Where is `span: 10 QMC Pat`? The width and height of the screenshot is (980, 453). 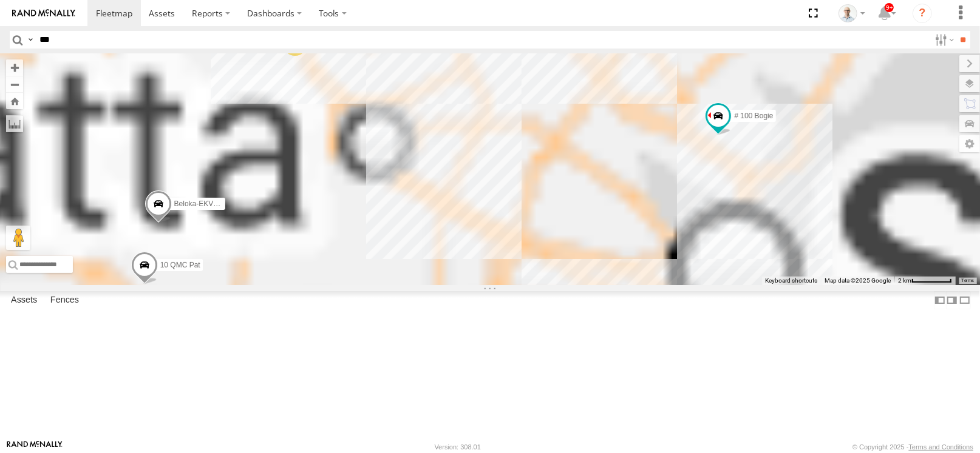
span: 10 QMC Pat is located at coordinates (180, 265).